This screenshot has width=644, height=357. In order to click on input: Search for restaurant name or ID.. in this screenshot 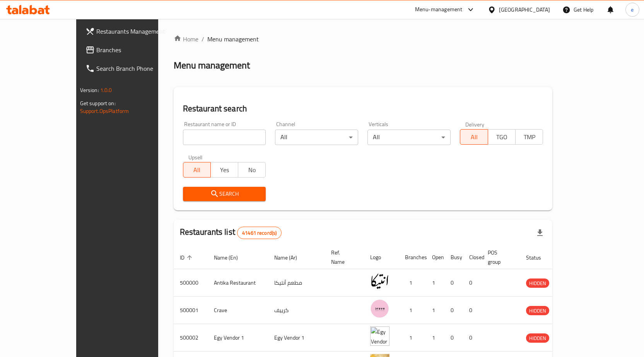, I will do `click(224, 137)`.